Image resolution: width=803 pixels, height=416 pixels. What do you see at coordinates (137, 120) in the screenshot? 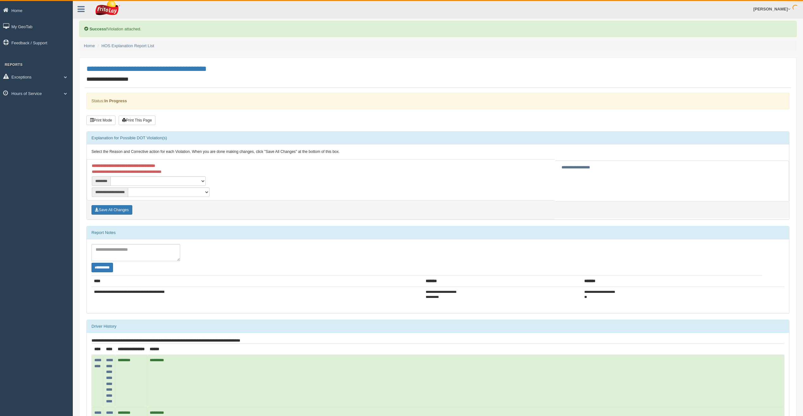
I see `button: Print This Page` at bounding box center [137, 120].